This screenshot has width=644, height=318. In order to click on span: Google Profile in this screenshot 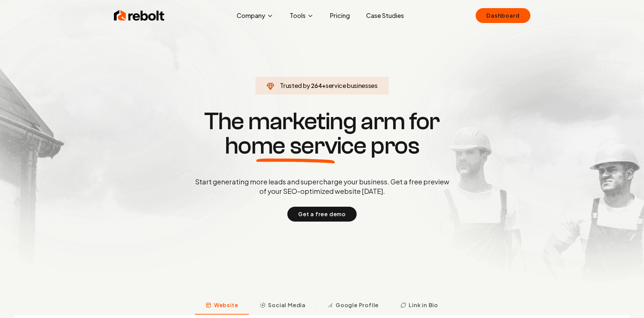, I will do `click(357, 305)`.